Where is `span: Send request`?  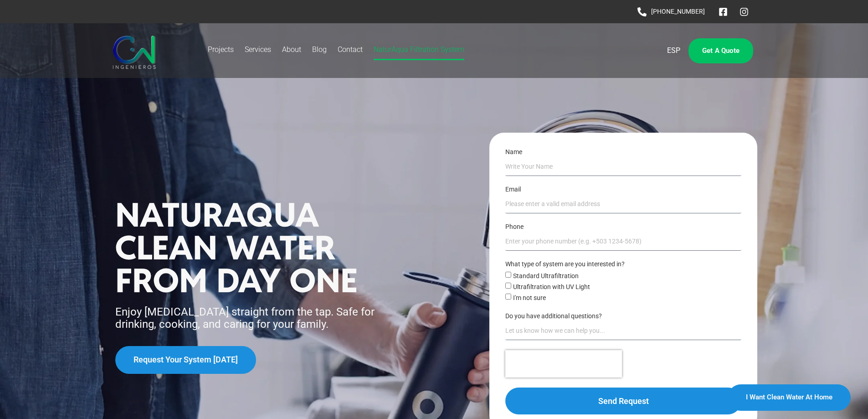
span: Send request is located at coordinates (624, 401).